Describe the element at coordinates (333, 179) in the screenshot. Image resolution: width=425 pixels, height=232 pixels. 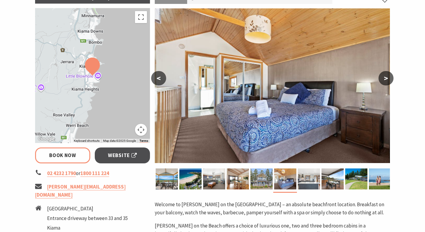
I see `img: Enjoy the beachfront view in Cabin 12` at that location.